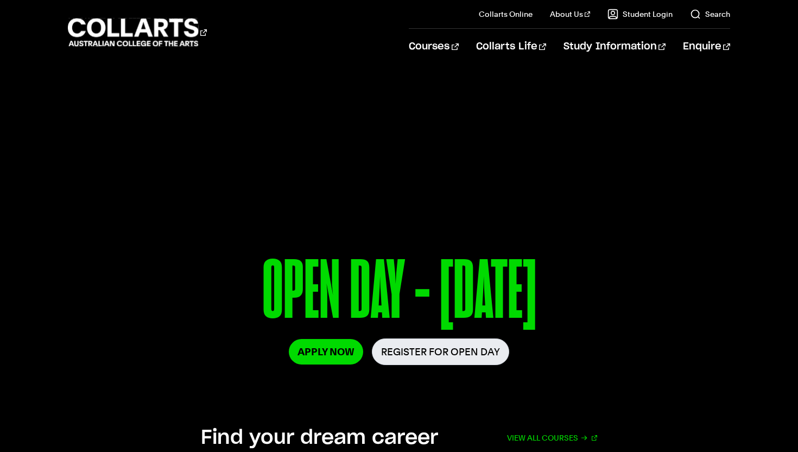  I want to click on a: Collarts Online, so click(506, 14).